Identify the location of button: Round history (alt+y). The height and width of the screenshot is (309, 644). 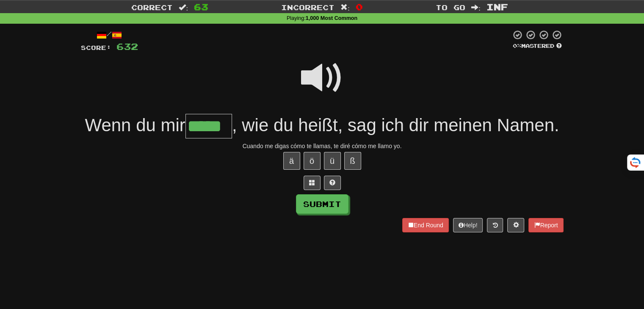
(495, 225).